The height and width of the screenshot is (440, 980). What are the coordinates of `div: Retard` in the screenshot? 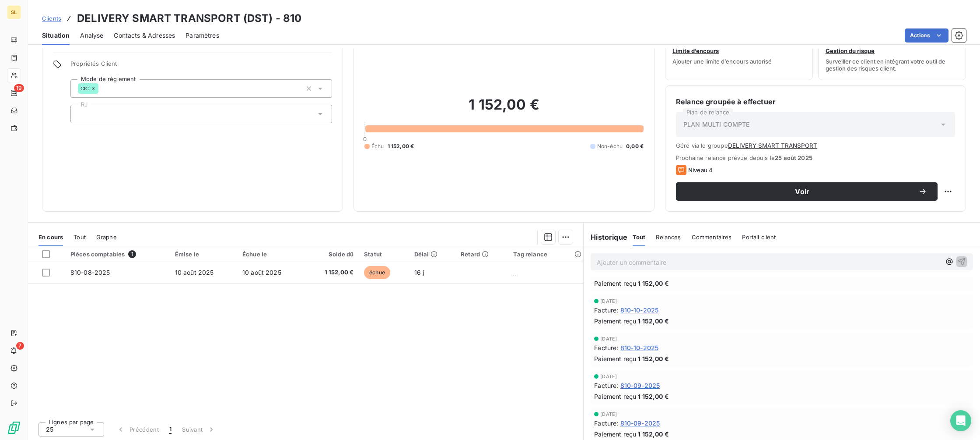 It's located at (482, 254).